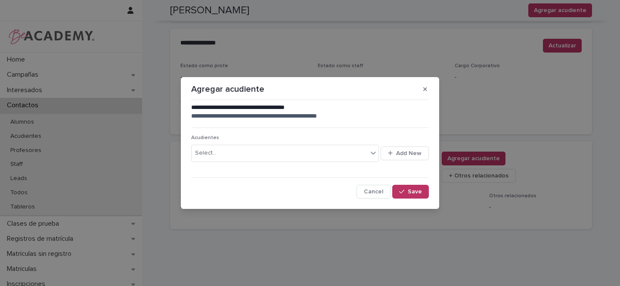 Image resolution: width=620 pixels, height=286 pixels. Describe the element at coordinates (228, 89) in the screenshot. I see `p: Agregar acudiente` at that location.